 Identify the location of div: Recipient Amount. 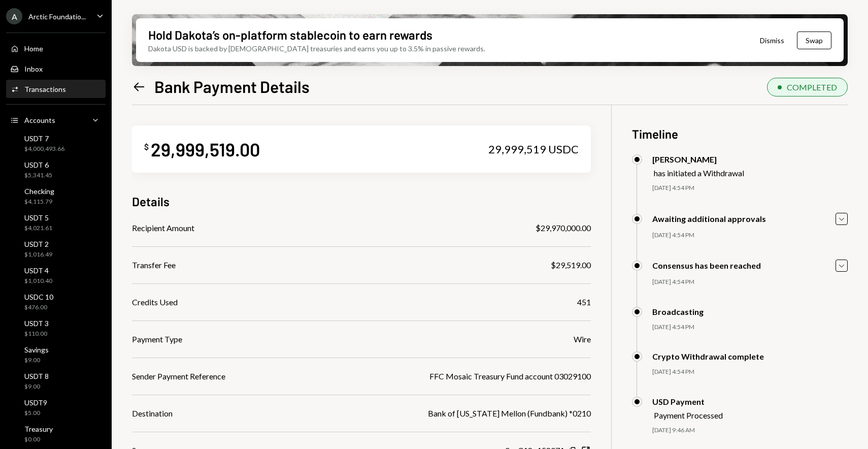
(163, 228).